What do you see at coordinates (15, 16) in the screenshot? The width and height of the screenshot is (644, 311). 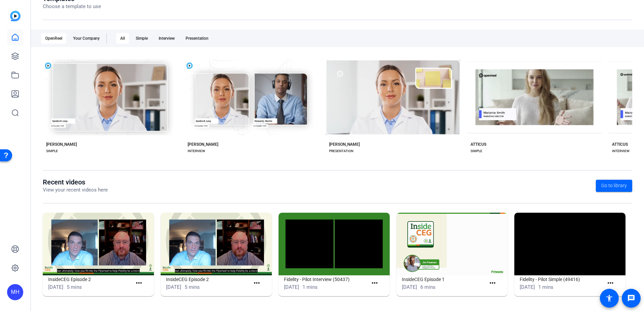 I see `img: blue-gradient.svg` at bounding box center [15, 16].